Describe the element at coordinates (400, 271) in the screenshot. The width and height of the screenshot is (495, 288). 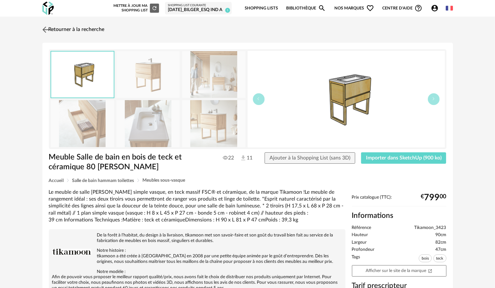
I see `a: Afficher sur le site de la marqueOpen In New icon` at that location.